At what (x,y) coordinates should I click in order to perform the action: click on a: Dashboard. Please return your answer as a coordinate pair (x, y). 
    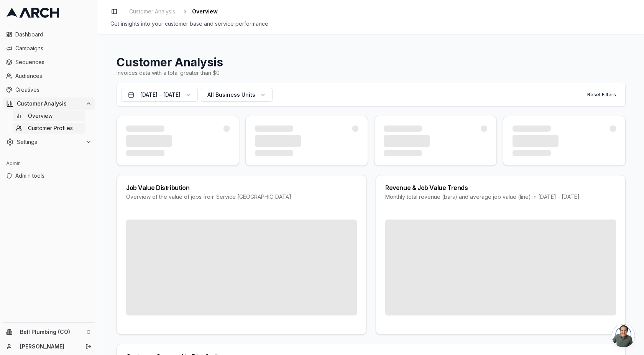
    Looking at the image, I should click on (49, 35).